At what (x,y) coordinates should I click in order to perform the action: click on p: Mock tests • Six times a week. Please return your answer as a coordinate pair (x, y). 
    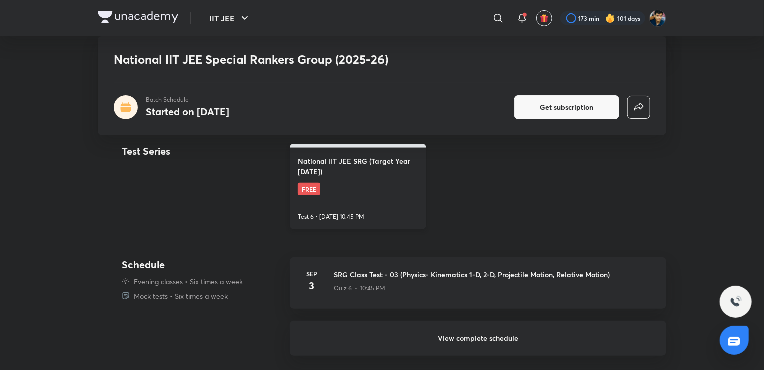
    Looking at the image, I should click on (181, 296).